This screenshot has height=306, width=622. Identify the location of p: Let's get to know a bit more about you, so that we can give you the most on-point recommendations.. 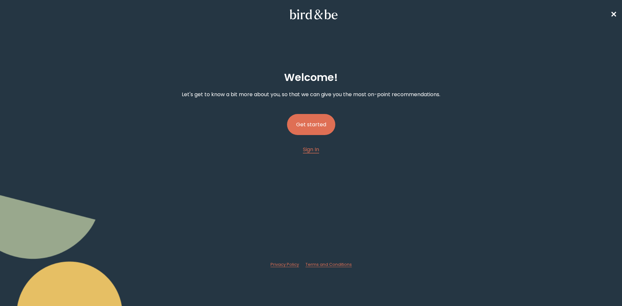
(311, 94).